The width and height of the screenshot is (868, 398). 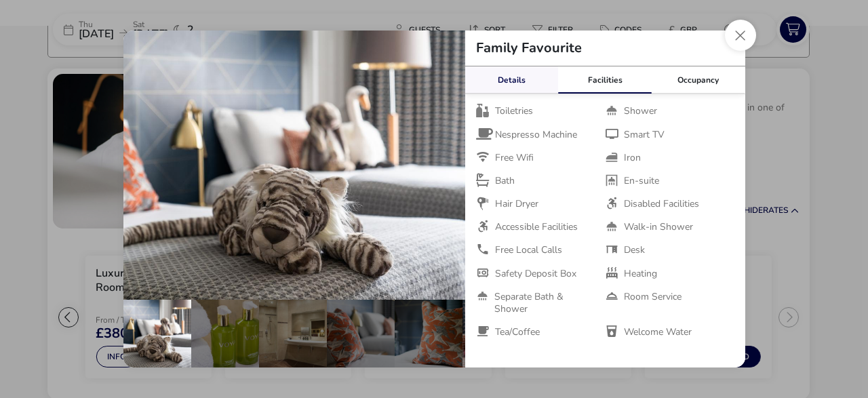 What do you see at coordinates (517, 332) in the screenshot?
I see `span: Tea/Coffee` at bounding box center [517, 332].